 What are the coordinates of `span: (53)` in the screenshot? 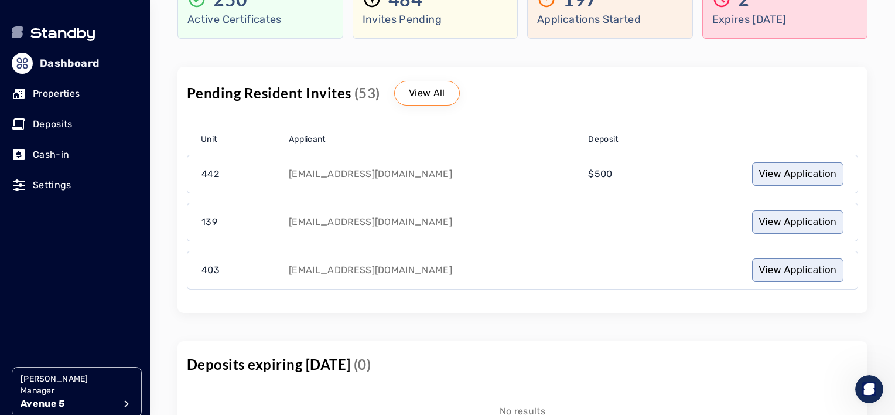 It's located at (367, 93).